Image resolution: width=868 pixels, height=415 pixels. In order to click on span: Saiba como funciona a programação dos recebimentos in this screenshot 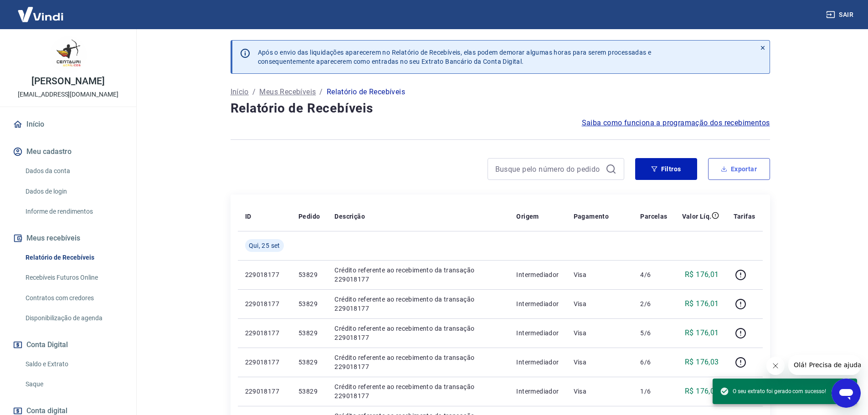, I will do `click(676, 123)`.